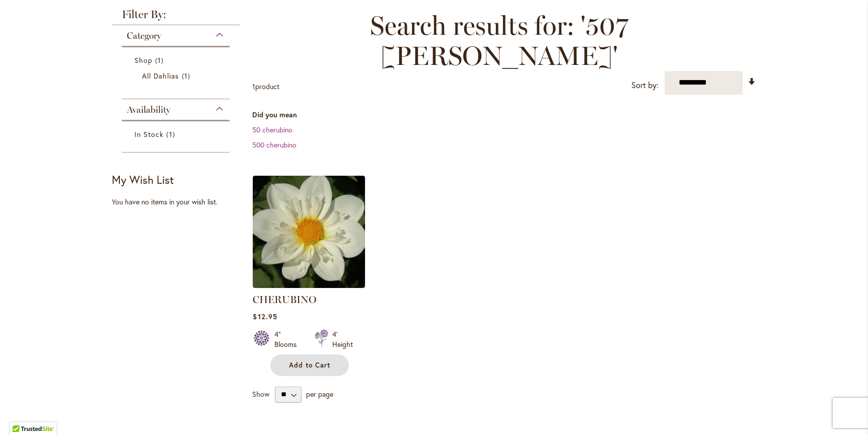 The image size is (868, 435). Describe the element at coordinates (149, 110) in the screenshot. I see `span: Availability` at that location.